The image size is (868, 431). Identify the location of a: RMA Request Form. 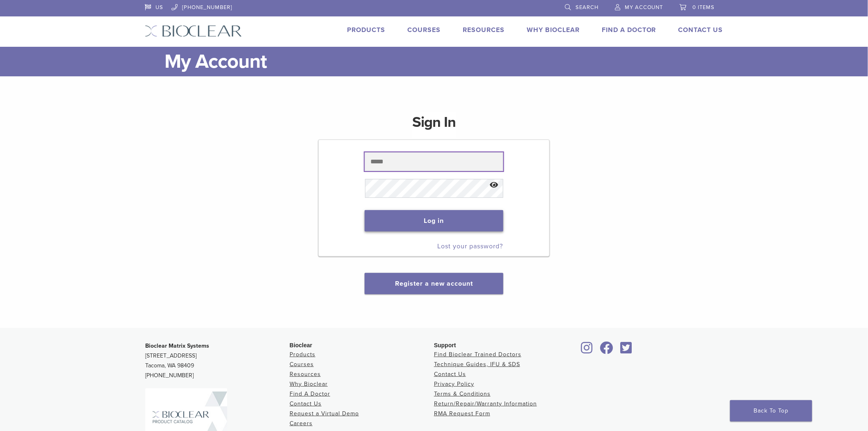
(462, 413).